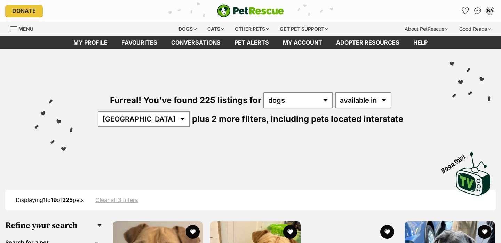 The width and height of the screenshot is (501, 243). I want to click on div: About PetRescue, so click(426, 29).